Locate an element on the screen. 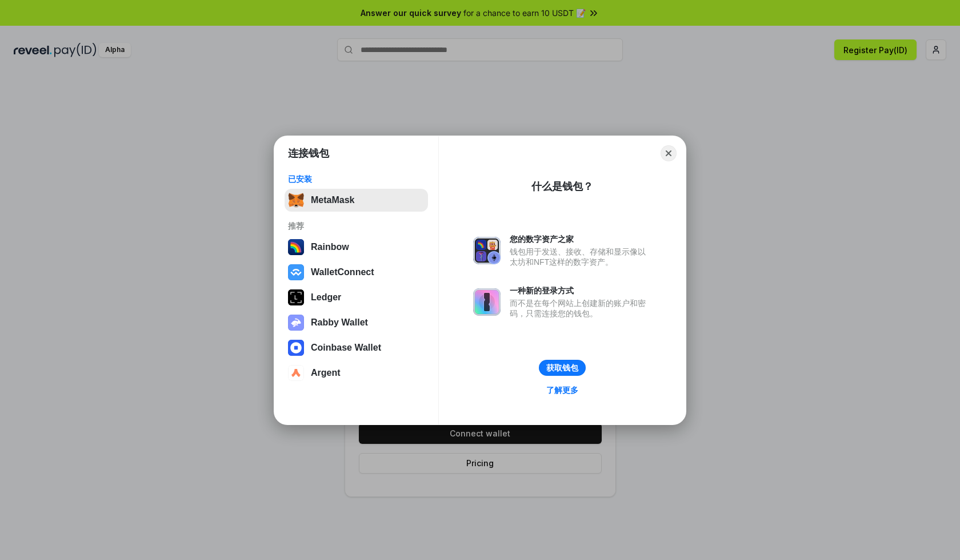  button: Close is located at coordinates (669, 153).